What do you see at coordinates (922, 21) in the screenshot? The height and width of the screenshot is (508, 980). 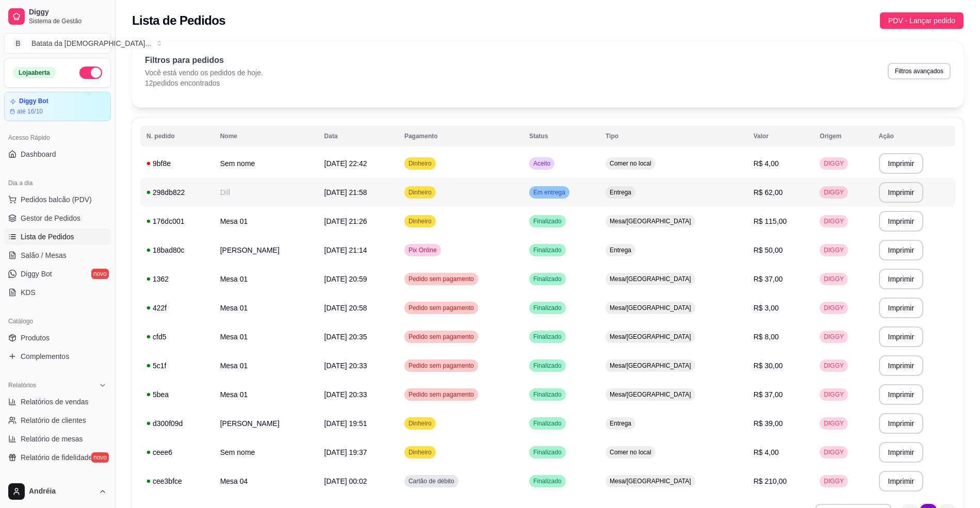 I see `span: PDV - Lançar pedido` at bounding box center [922, 21].